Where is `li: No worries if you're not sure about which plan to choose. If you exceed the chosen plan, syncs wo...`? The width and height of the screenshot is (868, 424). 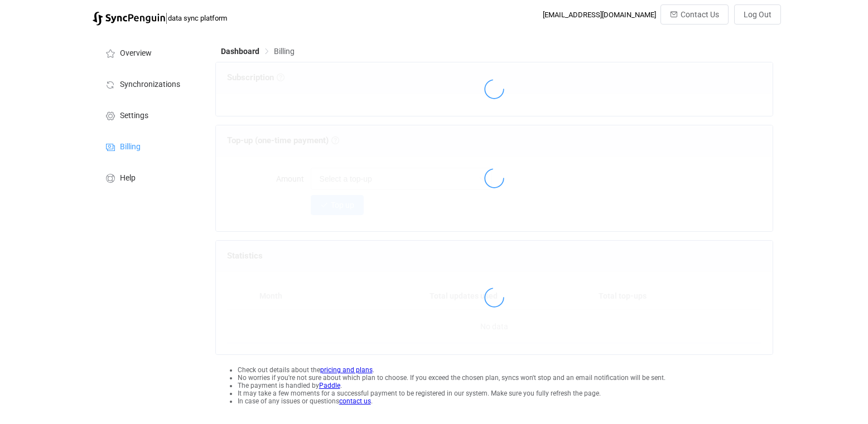
li: No worries if you're not sure about which plan to choose. If you exceed the chosen plan, syncs wo... is located at coordinates (505, 378).